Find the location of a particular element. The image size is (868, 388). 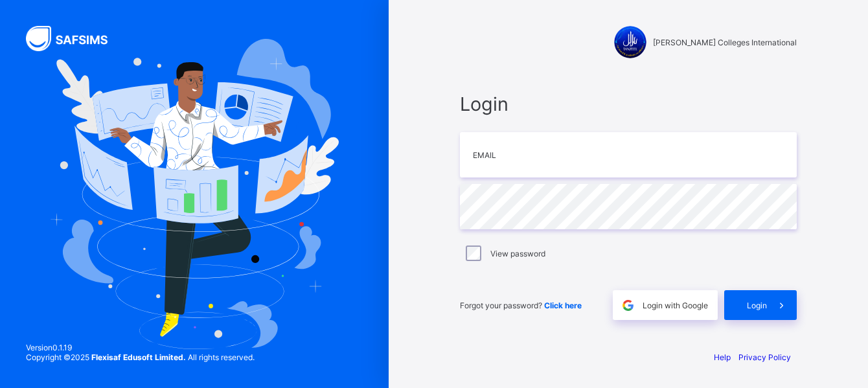

span: Copyright © 2025 All rights reserved. is located at coordinates (140, 357).